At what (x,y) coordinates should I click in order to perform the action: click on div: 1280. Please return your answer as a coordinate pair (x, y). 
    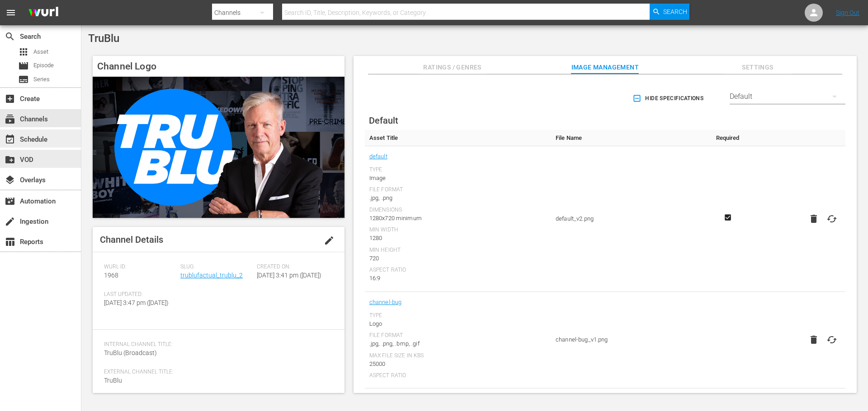
    Looking at the image, I should click on (458, 239).